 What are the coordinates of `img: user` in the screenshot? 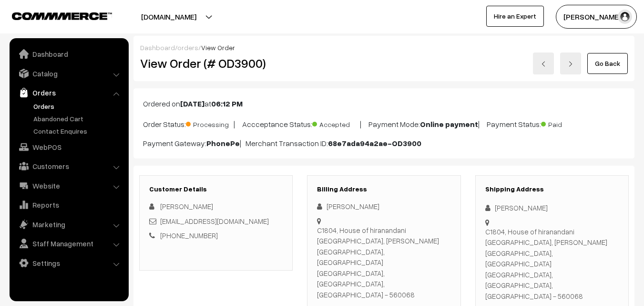 It's located at (625, 17).